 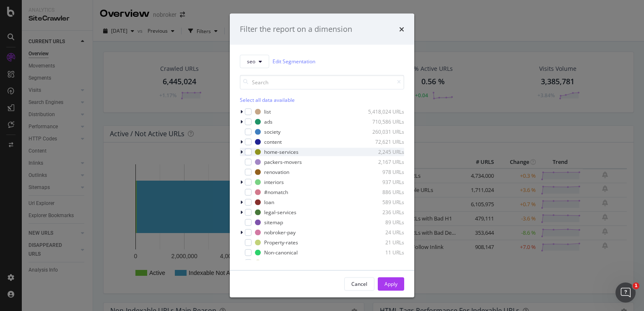 What do you see at coordinates (271, 262) in the screenshot?
I see `div: home` at bounding box center [271, 262].